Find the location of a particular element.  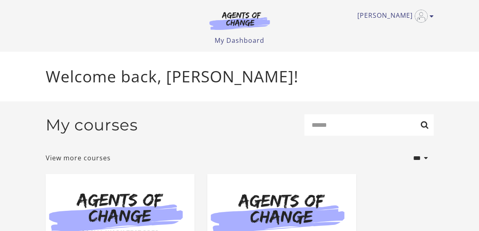

a: View more courses is located at coordinates (78, 158).